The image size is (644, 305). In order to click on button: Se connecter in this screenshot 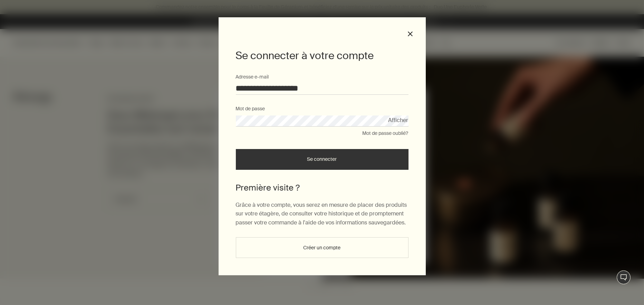, I will do `click(322, 159)`.